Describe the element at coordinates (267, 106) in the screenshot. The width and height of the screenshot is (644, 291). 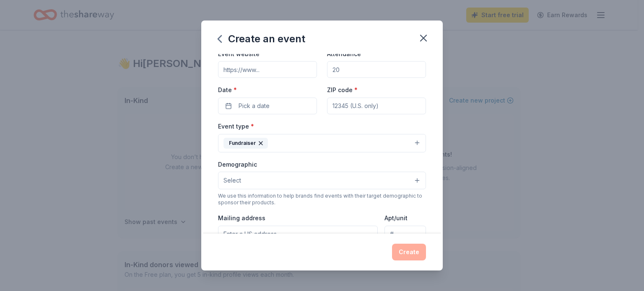
I see `button: Pick a date` at that location.